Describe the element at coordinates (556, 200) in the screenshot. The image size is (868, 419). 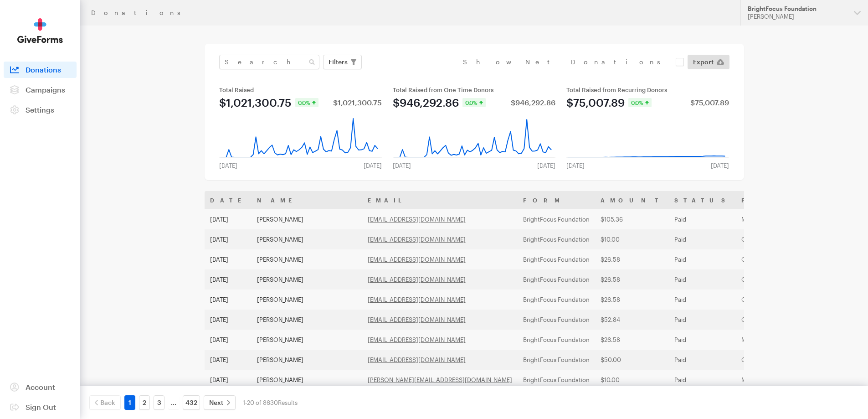
I see `th: Form` at that location.